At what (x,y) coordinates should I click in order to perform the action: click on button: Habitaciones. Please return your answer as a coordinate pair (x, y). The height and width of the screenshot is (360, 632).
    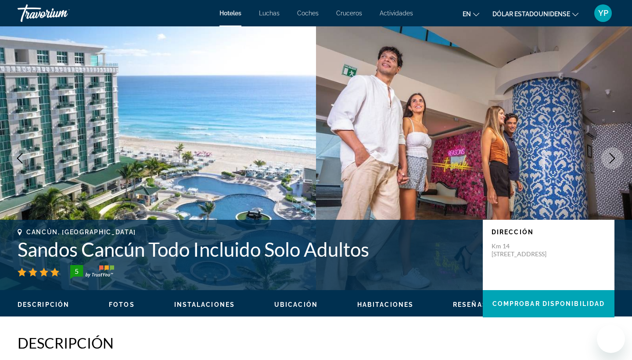
    Looking at the image, I should click on (386, 304).